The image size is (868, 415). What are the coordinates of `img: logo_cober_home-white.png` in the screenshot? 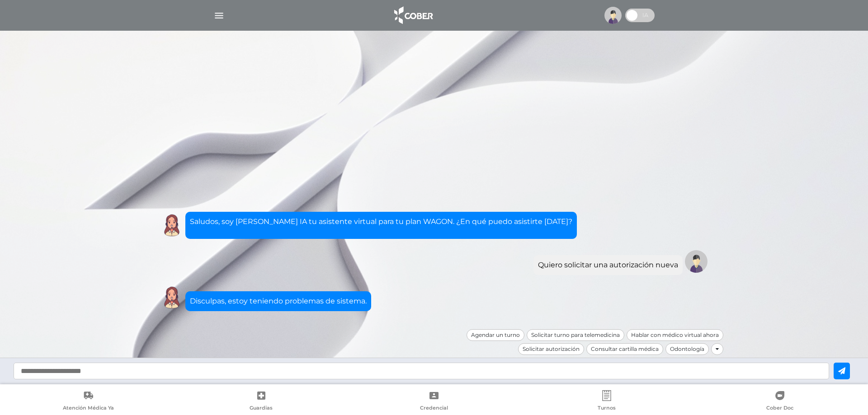 It's located at (413, 16).